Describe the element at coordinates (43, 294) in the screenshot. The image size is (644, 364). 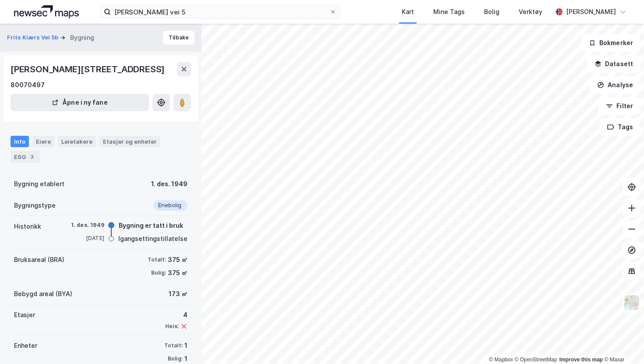
I see `div: Bebygd areal (BYA)` at that location.